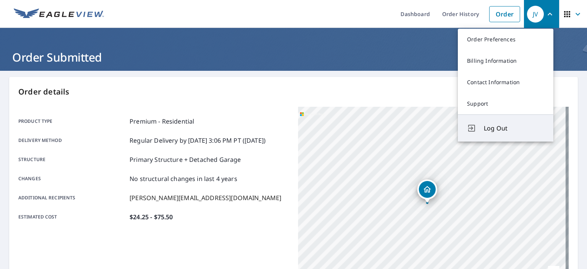  I want to click on p: $24.25 - $75.50, so click(151, 217).